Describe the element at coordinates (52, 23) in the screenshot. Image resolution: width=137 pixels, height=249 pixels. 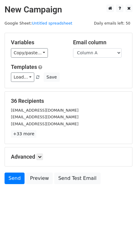
I see `a: Untitled spreadsheet` at that location.